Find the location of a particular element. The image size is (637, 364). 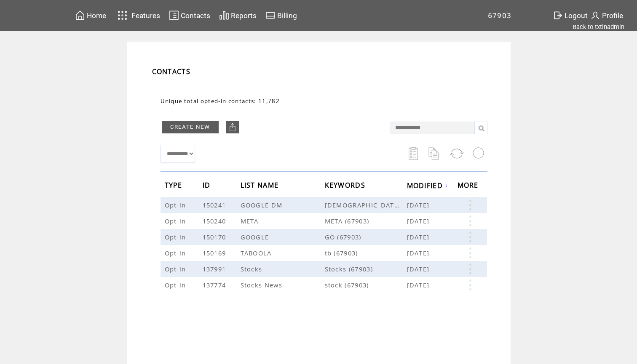

span: Reports is located at coordinates (244, 15).